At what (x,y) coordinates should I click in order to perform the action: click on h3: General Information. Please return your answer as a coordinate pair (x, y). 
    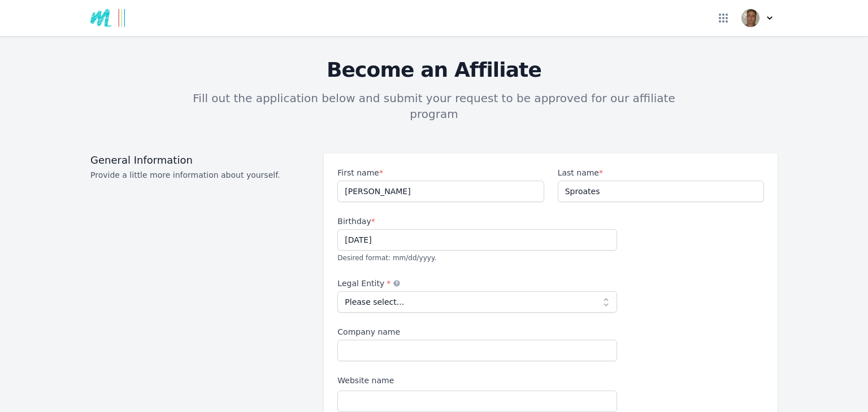
    Looking at the image, I should click on (200, 160).